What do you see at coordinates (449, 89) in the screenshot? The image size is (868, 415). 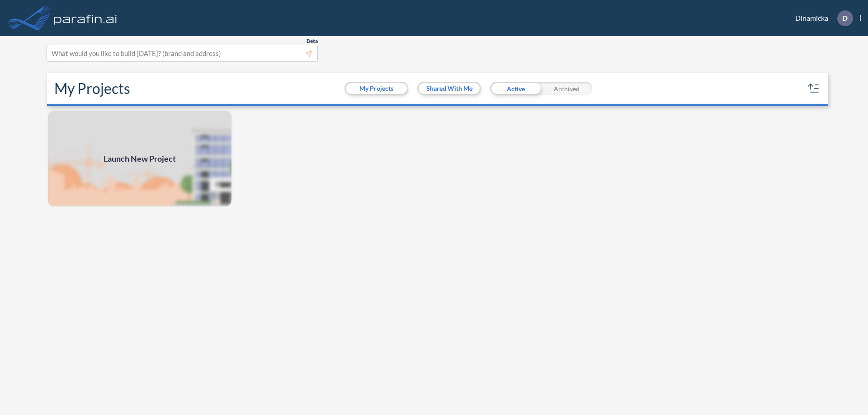 I see `button: Shared With Me` at bounding box center [449, 89].